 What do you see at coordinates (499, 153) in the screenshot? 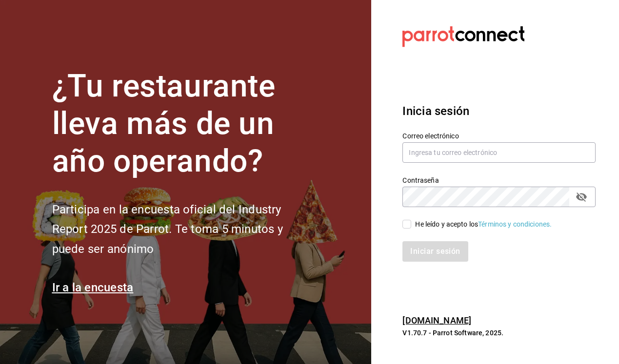
I see `input: Ingresa tu correo electrónico` at bounding box center [499, 153].